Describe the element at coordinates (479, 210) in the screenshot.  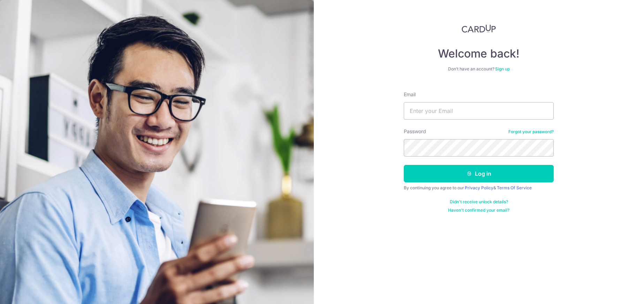
I see `a: Haven't confirmed your email?` at that location.